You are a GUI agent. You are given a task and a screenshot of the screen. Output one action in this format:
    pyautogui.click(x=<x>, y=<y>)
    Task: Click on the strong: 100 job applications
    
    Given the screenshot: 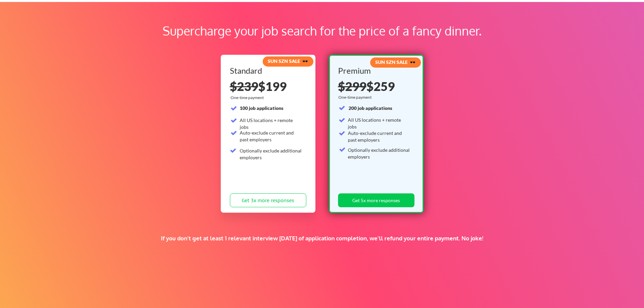 What is the action you would take?
    pyautogui.click(x=261, y=108)
    